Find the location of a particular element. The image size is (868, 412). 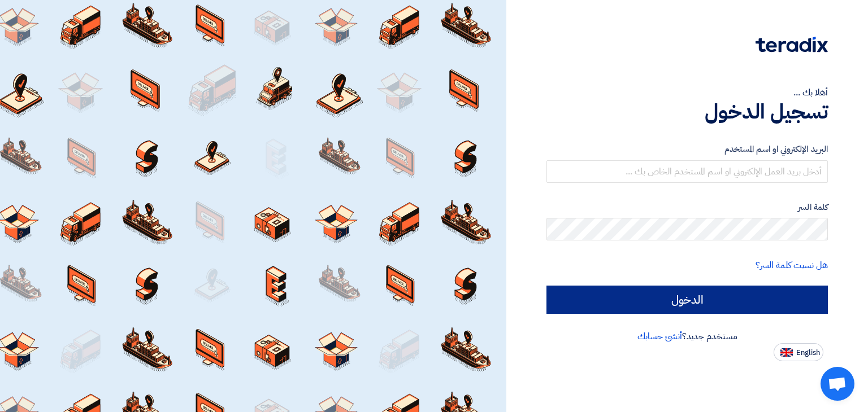

label: كلمة السر is located at coordinates (687, 207).